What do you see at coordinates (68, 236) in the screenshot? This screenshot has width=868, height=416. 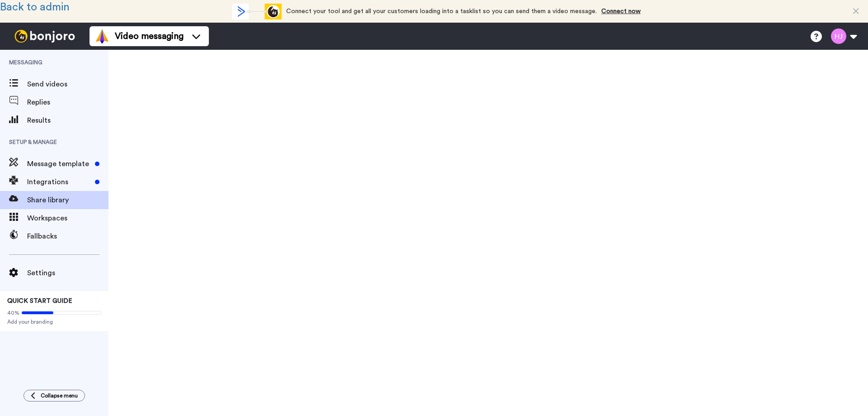 I see `span: Fallbacks` at bounding box center [68, 236].